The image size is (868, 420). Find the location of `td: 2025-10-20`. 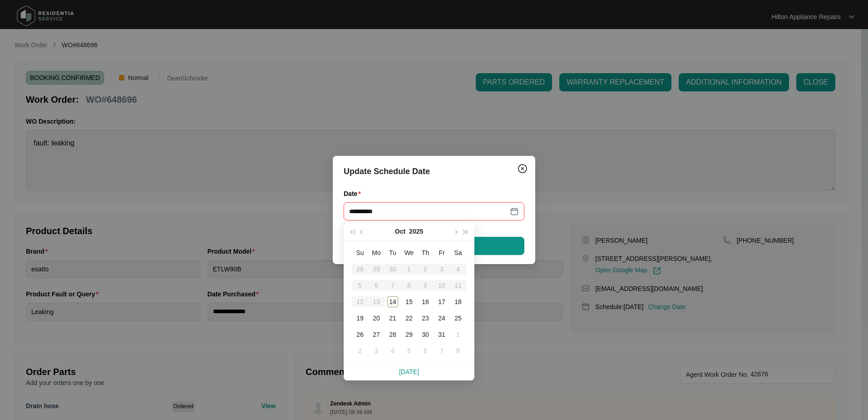

td: 2025-10-20 is located at coordinates (376, 318).